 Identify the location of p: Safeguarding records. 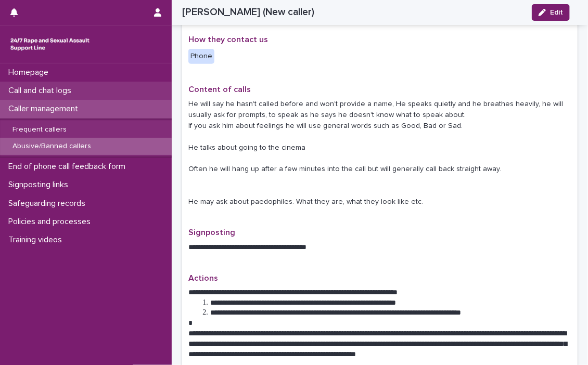
(49, 203).